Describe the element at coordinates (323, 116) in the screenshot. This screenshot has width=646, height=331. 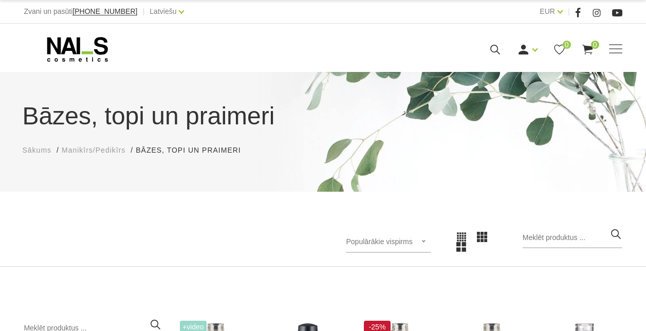
I see `h1: Bāzes, topi un praimeri` at that location.